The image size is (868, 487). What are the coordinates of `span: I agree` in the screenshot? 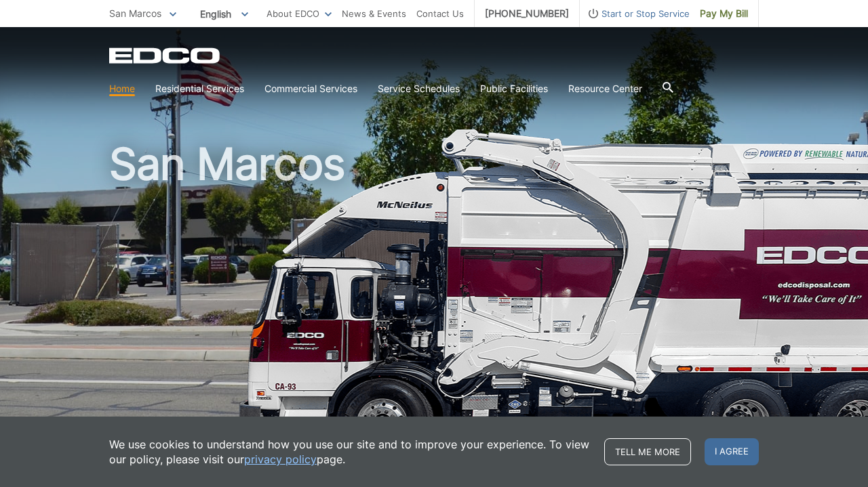 It's located at (732, 452).